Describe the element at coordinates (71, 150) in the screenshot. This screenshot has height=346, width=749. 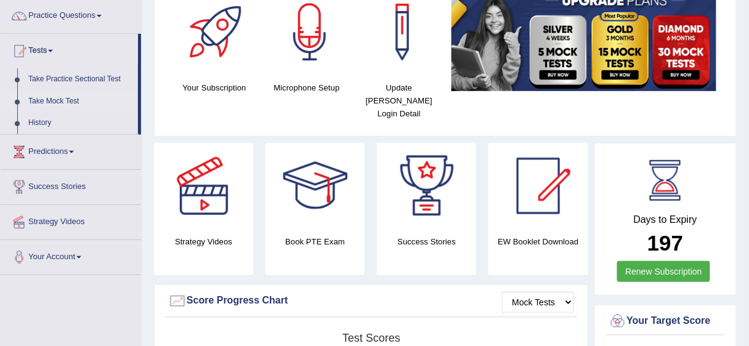
I see `a: Predictions` at that location.